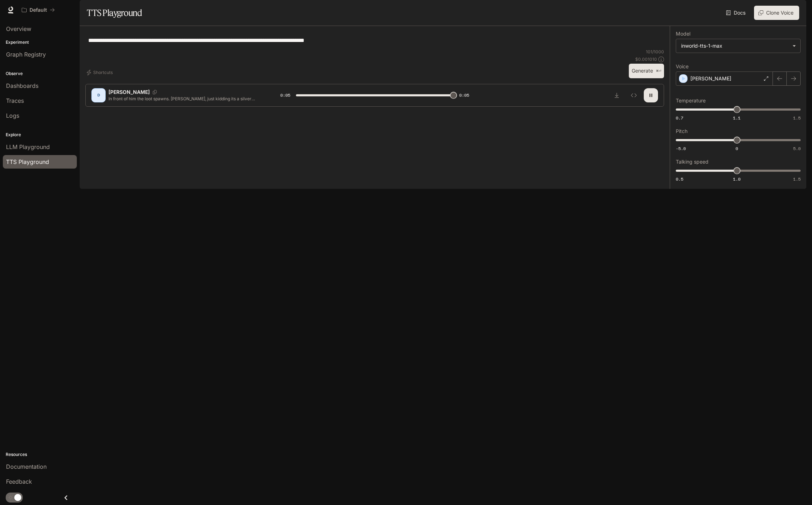  Describe the element at coordinates (646, 59) in the screenshot. I see `p: $ 0.001010` at that location.